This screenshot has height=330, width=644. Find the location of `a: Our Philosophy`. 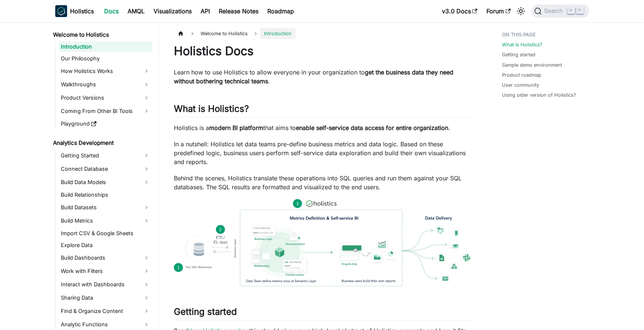

a: Our Philosophy is located at coordinates (105, 59).